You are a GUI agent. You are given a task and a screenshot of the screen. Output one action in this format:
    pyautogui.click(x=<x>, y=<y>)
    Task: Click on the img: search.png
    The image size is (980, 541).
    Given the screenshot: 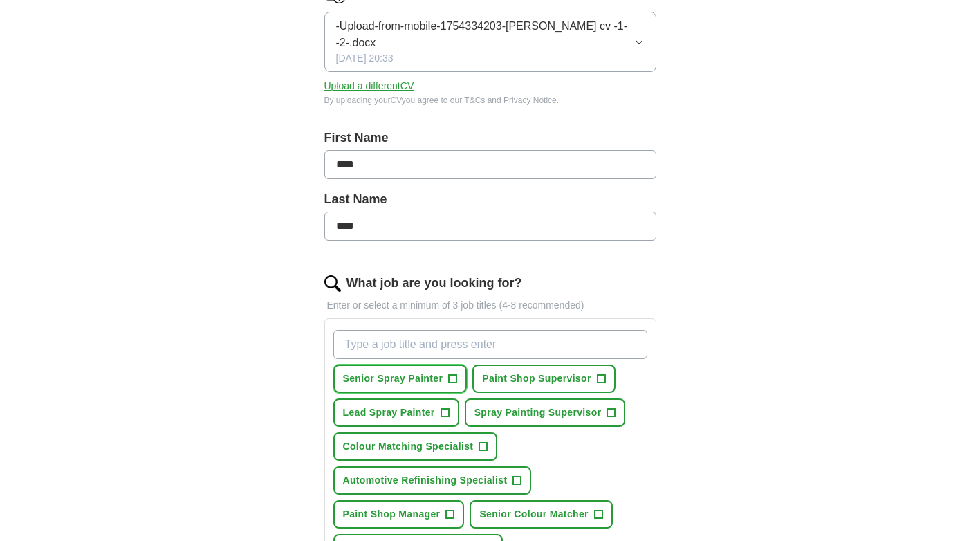 What is the action you would take?
    pyautogui.click(x=333, y=284)
    